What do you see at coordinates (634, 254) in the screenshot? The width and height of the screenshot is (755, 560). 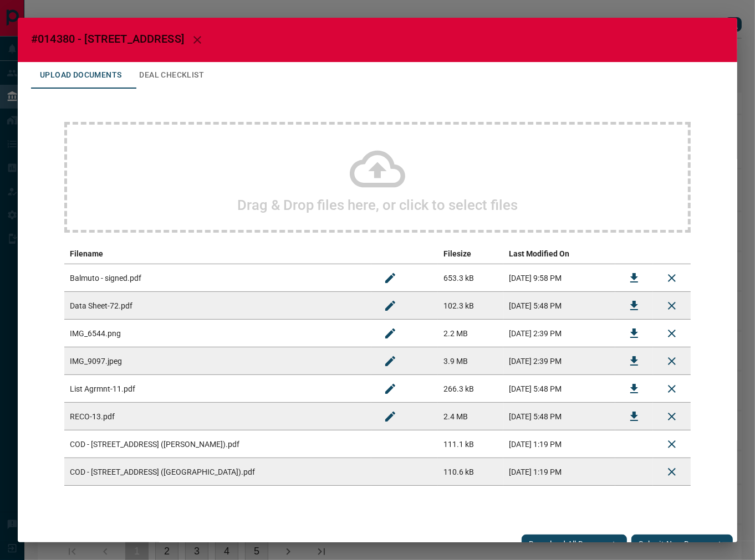 I see `th: download action column` at bounding box center [634, 254].